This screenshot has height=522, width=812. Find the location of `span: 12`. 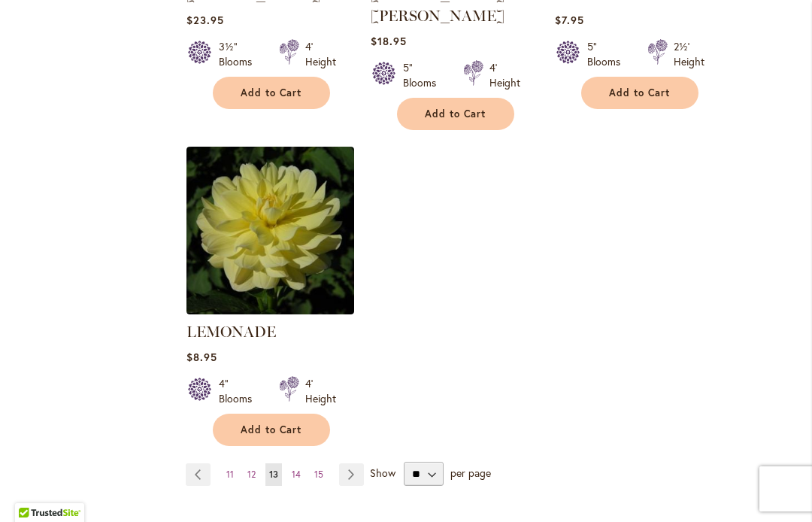

span: 12 is located at coordinates (251, 474).